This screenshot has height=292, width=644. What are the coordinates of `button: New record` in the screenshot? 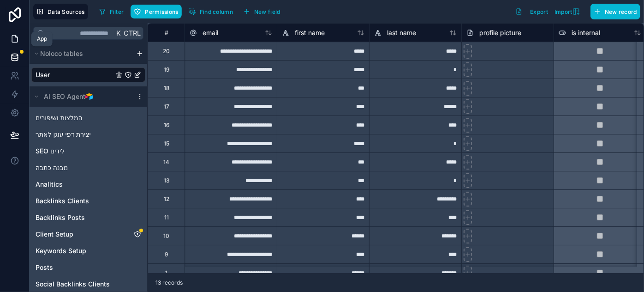 It's located at (615, 11).